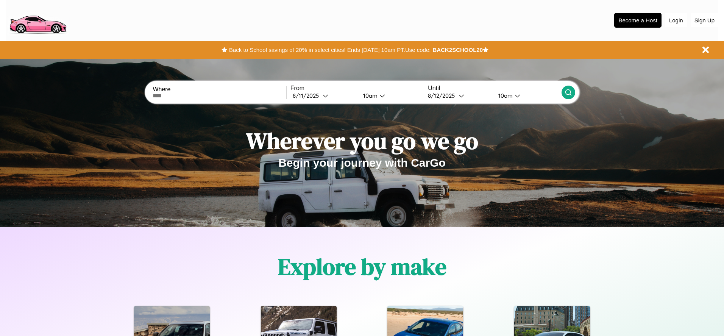 The height and width of the screenshot is (336, 724). What do you see at coordinates (219, 89) in the screenshot?
I see `label: Where` at bounding box center [219, 89].